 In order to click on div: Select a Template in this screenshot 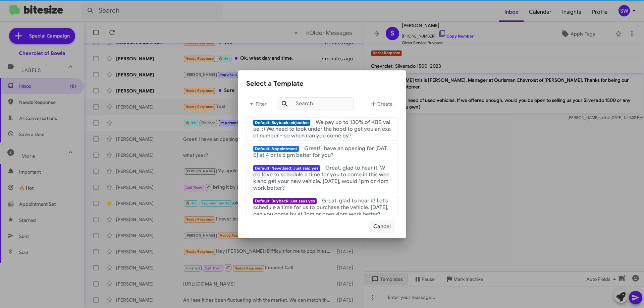, I will do `click(322, 84)`.